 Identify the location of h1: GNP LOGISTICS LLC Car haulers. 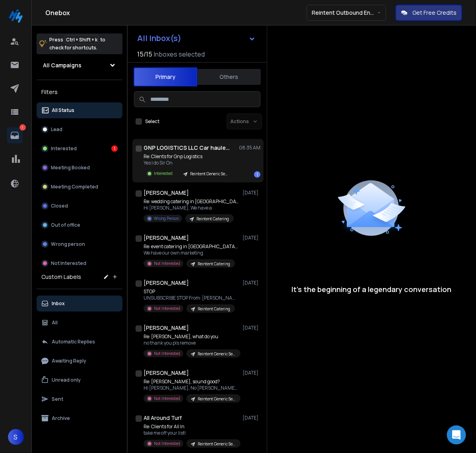
(188, 148).